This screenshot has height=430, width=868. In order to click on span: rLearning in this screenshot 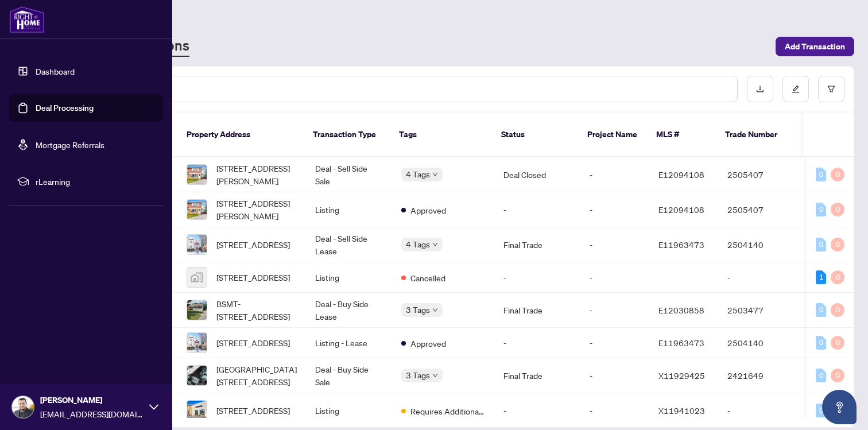, I will do `click(95, 182)`.